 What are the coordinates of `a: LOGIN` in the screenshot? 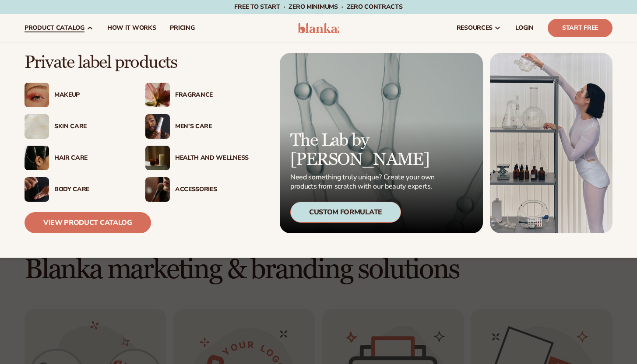 It's located at (524, 28).